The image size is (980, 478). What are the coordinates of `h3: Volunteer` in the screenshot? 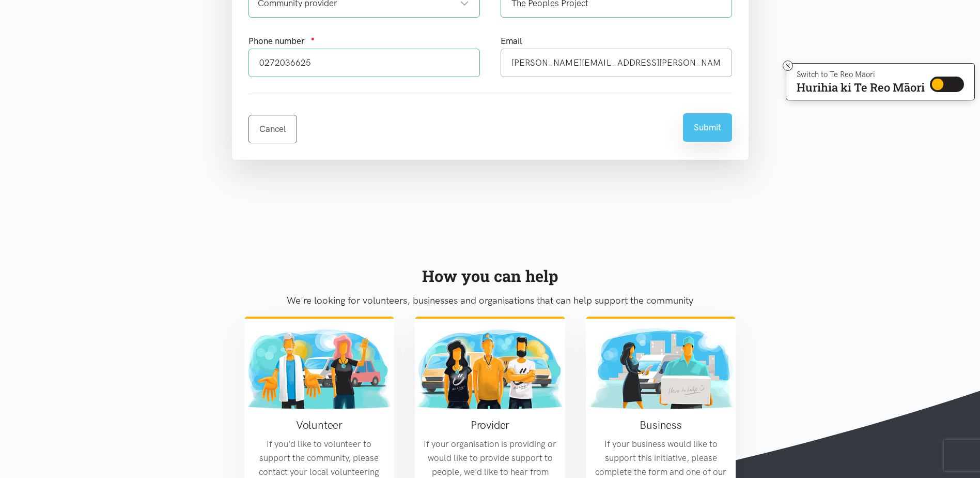 It's located at (319, 425).